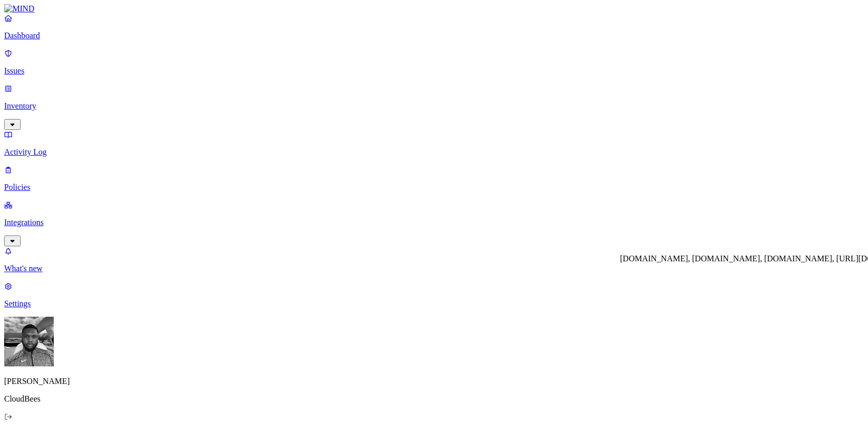  What do you see at coordinates (19, 9) in the screenshot?
I see `img: MIND` at bounding box center [19, 9].